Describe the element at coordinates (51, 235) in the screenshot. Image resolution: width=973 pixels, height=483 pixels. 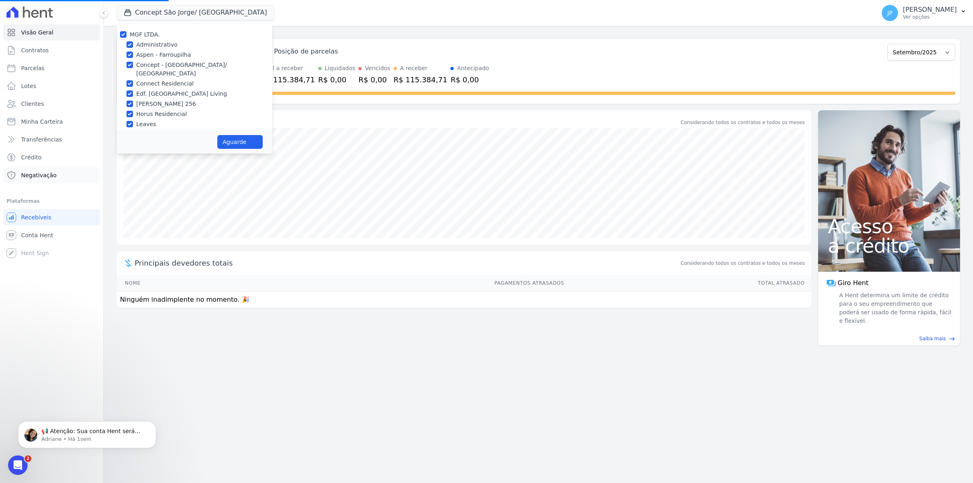
I see `a: Conta Hent` at that location.